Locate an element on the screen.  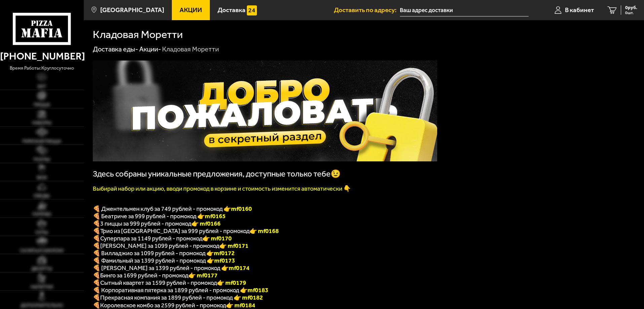
b: mf0183 is located at coordinates (258, 290).